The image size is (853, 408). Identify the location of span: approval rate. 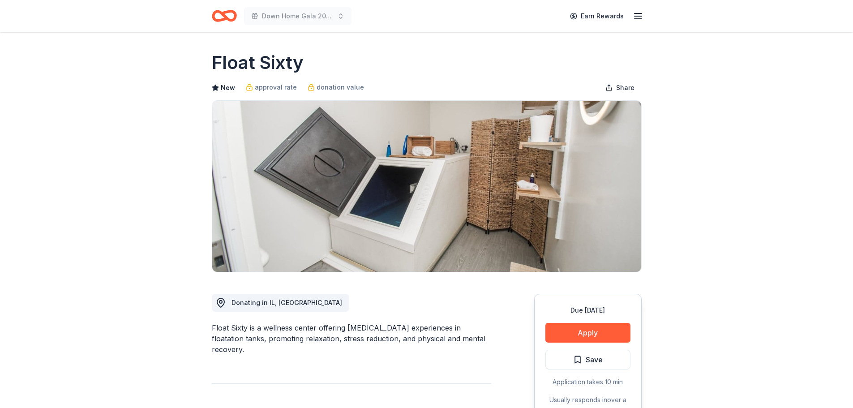
(276, 87).